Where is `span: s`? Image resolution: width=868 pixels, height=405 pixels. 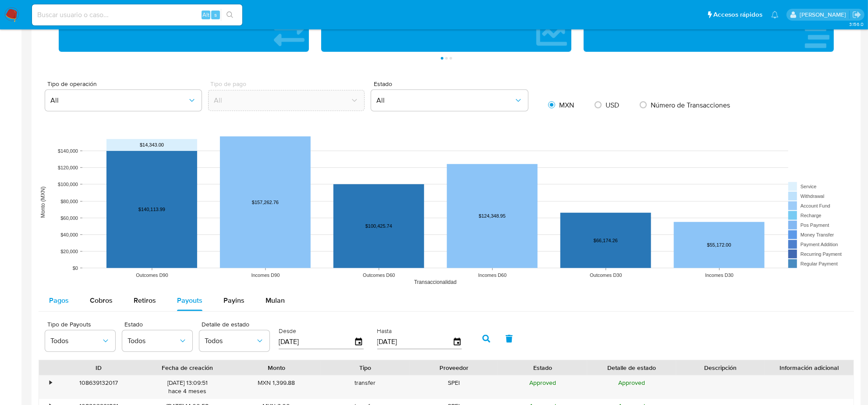 span: s is located at coordinates (215, 14).